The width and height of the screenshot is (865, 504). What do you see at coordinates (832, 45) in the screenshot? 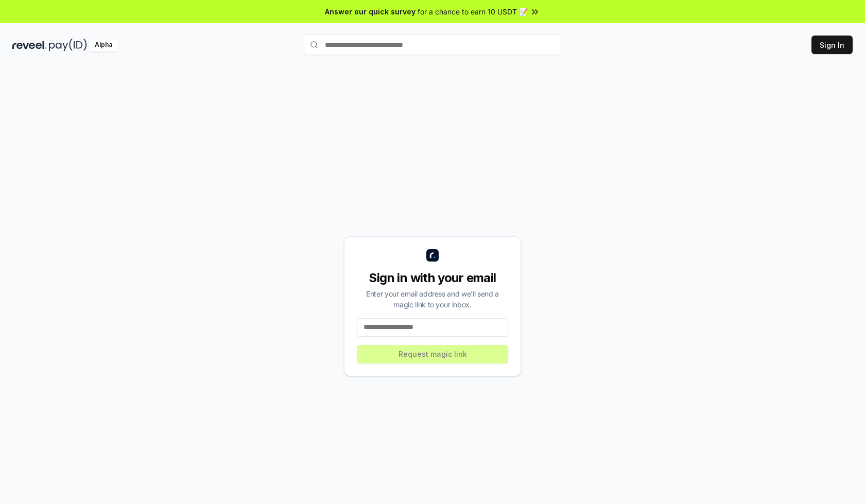
I see `button: Sign In` at bounding box center [832, 45].